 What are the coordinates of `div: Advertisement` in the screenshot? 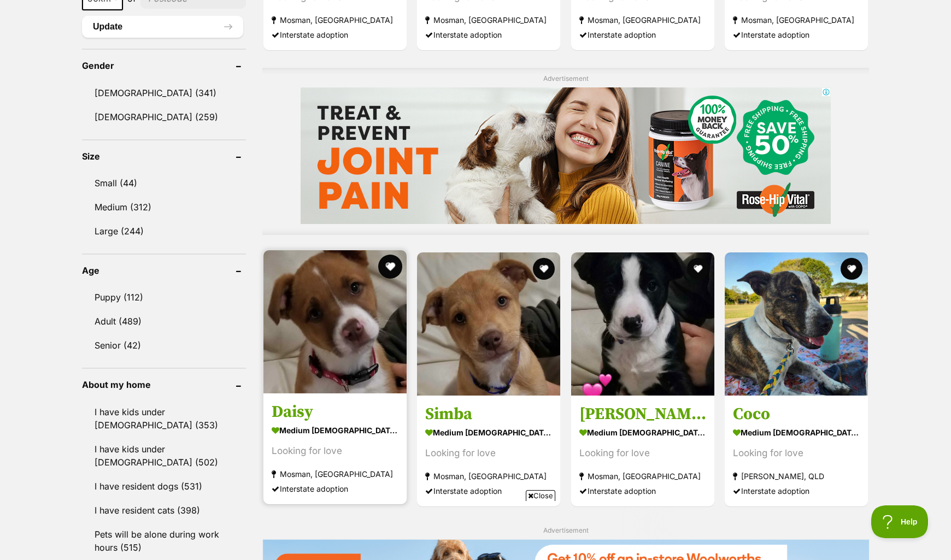 It's located at (566, 151).